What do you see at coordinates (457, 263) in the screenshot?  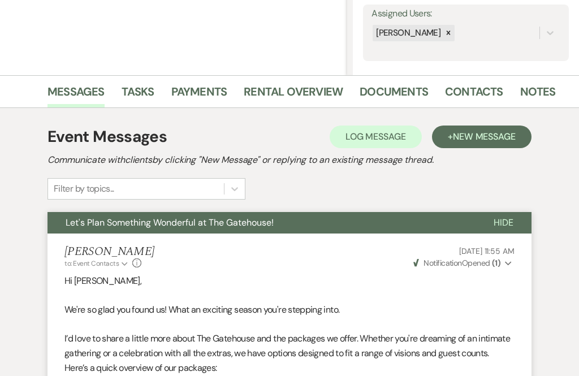 I see `span: Opened` at bounding box center [457, 263].